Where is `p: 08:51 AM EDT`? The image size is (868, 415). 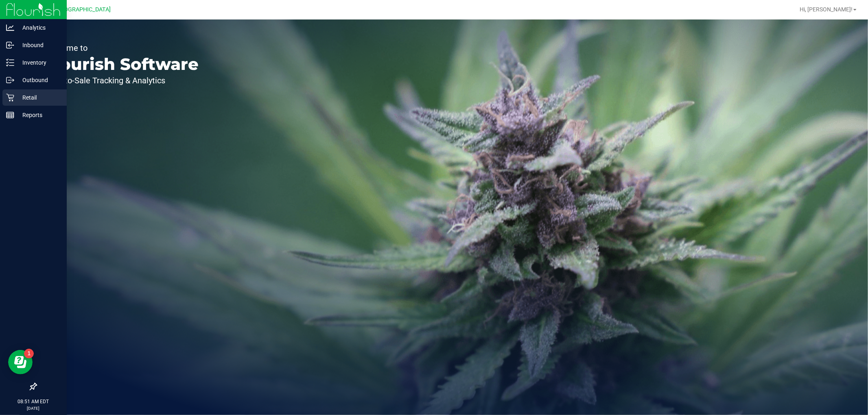 p: 08:51 AM EDT is located at coordinates (33, 402).